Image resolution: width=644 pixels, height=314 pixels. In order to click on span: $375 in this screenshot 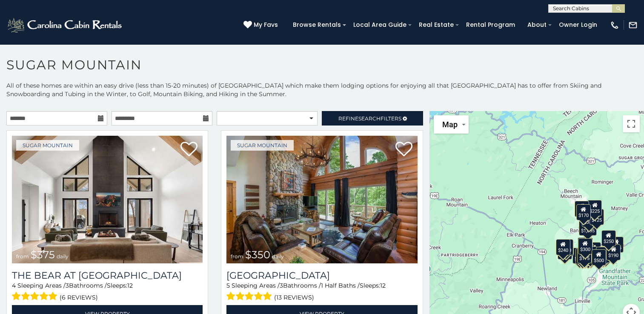, I will do `click(43, 254)`.